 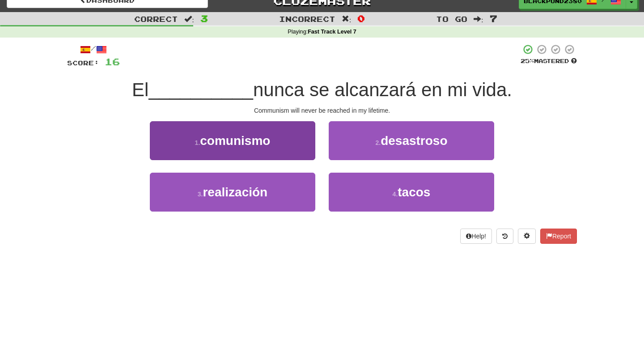 What do you see at coordinates (414, 192) in the screenshot?
I see `span: tacos` at bounding box center [414, 192].